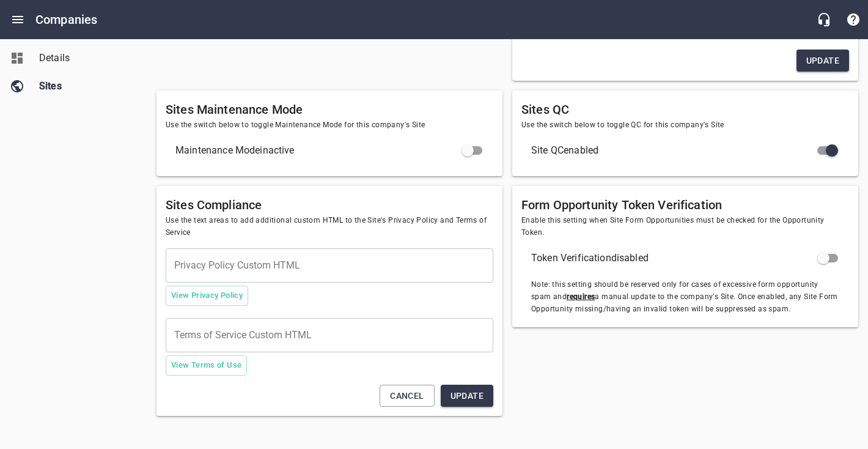 This screenshot has width=868, height=449. I want to click on span: Details, so click(85, 58).